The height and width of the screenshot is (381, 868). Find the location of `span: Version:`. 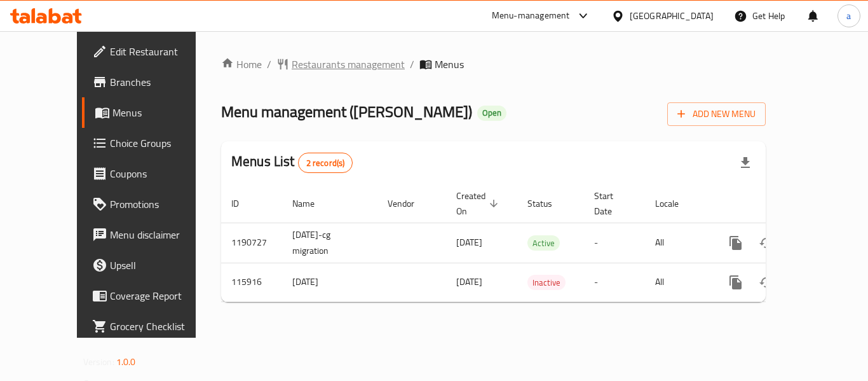

span: Version: is located at coordinates (99, 362).